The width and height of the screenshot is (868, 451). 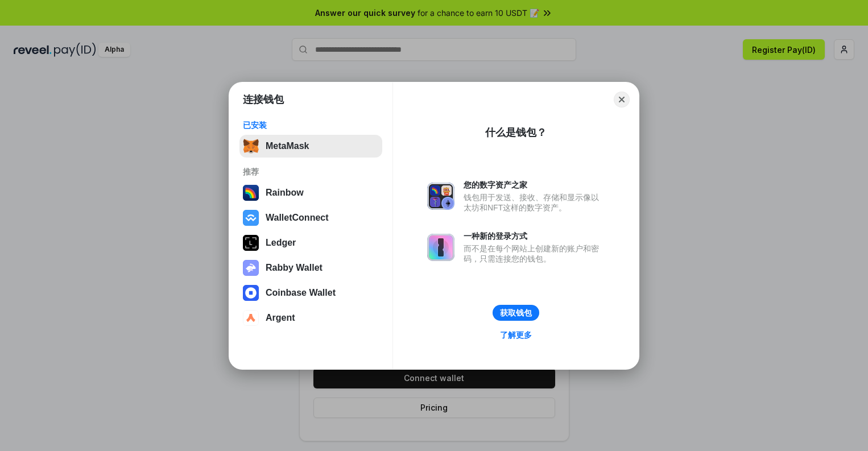 What do you see at coordinates (311, 146) in the screenshot?
I see `button: MetaMask` at bounding box center [311, 146].